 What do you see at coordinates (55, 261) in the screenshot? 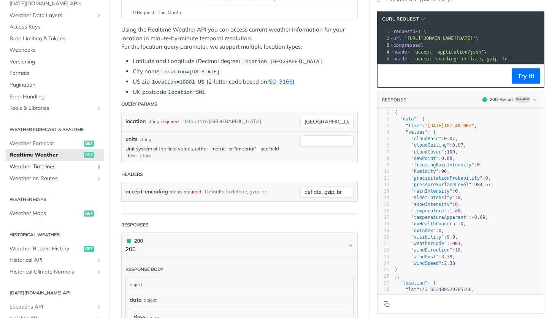
I see `a: Historical APIShow subpages for Historical API` at bounding box center [55, 261].